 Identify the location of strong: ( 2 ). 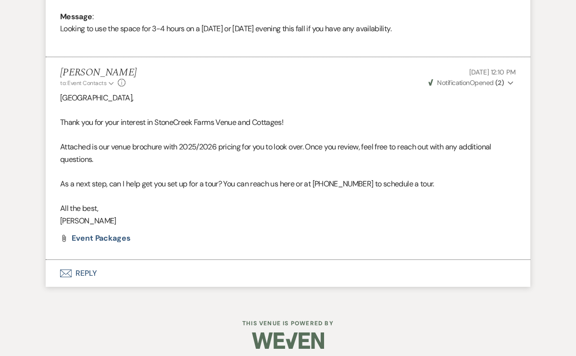
(500, 83).